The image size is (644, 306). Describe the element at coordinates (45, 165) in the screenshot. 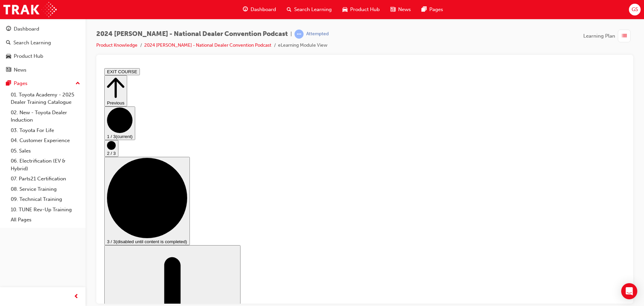

I see `a: 06. Electrification (EV & Hybrid)` at that location.